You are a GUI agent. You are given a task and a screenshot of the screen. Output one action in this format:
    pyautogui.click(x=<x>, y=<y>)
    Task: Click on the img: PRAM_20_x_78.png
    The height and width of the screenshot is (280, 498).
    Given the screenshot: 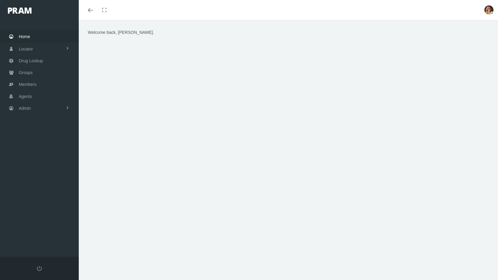 What is the action you would take?
    pyautogui.click(x=20, y=11)
    